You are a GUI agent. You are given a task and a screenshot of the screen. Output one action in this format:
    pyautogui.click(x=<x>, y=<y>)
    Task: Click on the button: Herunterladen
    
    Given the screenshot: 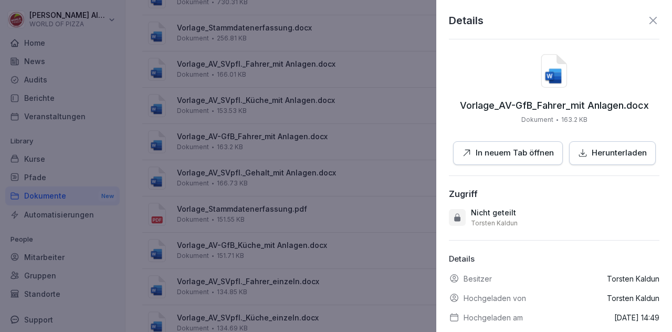 What is the action you would take?
    pyautogui.click(x=612, y=153)
    